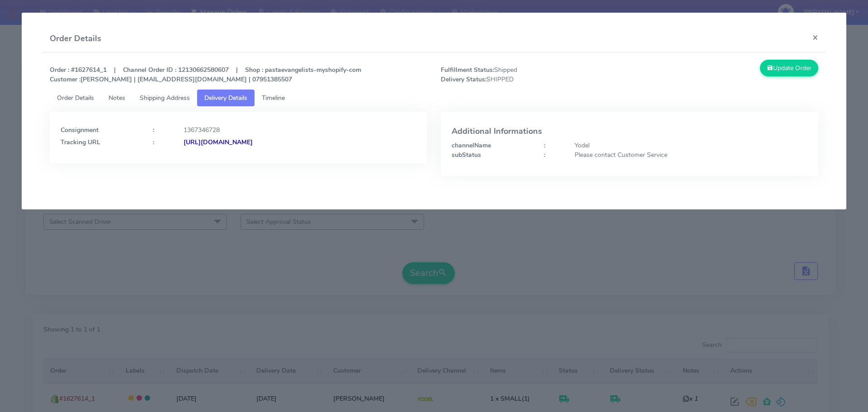  What do you see at coordinates (790, 68) in the screenshot?
I see `button: Update Order` at bounding box center [790, 68].